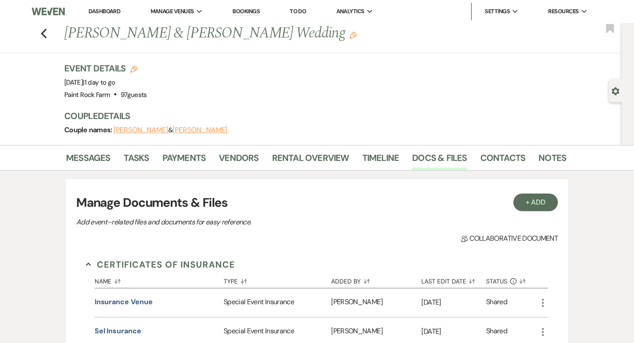  Describe the element at coordinates (277, 279) in the screenshot. I see `button: Type` at that location.